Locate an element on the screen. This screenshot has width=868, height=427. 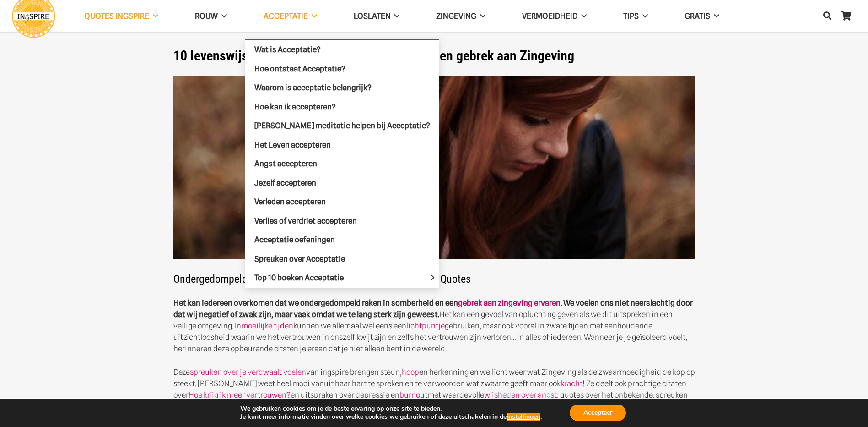
span: VERMOEIDHEID is located at coordinates (550, 16).